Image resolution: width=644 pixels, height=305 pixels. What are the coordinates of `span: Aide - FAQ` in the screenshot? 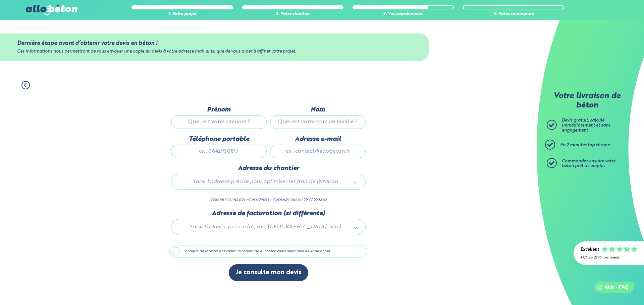 It's located at (32, 8).